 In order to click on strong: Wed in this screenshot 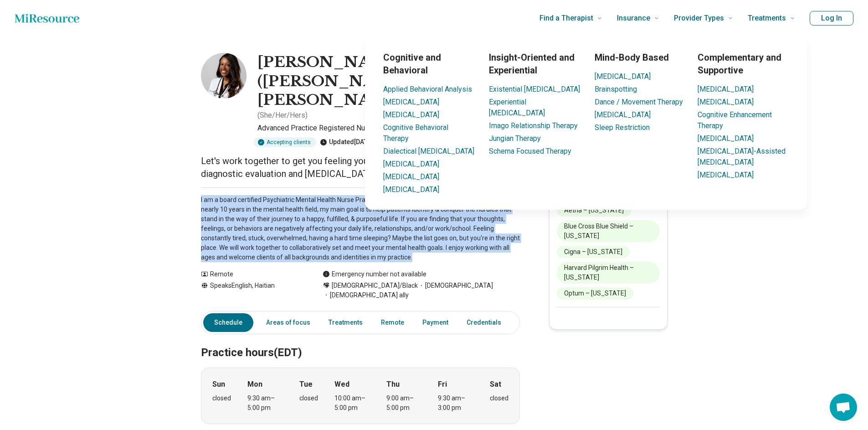, I will do `click(342, 384)`.